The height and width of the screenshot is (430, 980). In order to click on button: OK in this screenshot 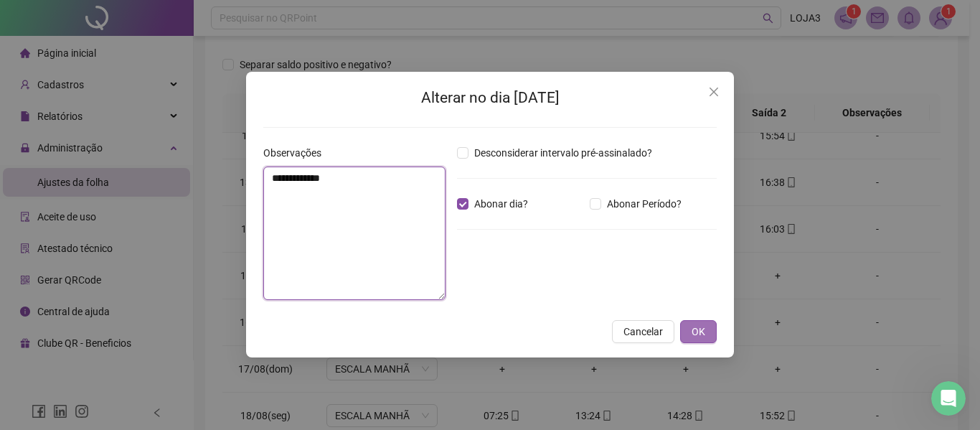, I will do `click(698, 332)`.